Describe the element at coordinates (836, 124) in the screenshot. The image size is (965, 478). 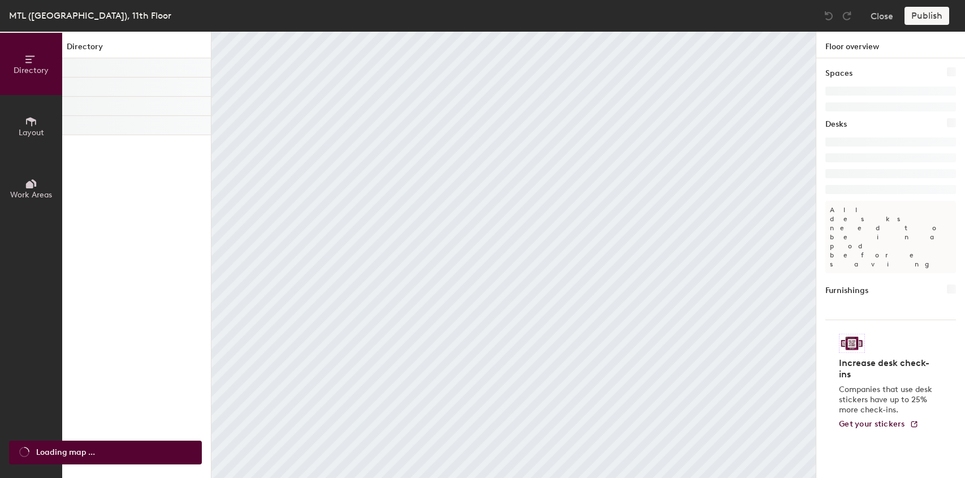
I see `h1: Desks` at that location.